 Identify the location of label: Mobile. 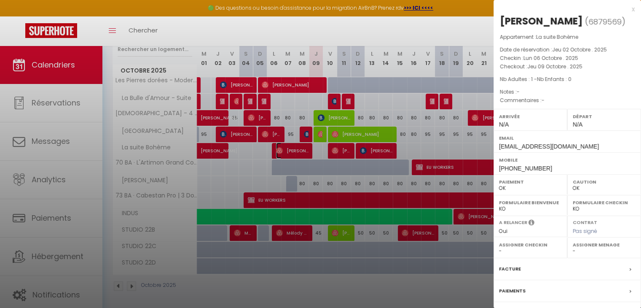
(568, 160).